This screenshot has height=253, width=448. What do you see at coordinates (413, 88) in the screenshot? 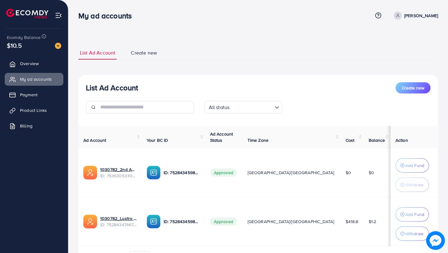
I see `button: Create new` at bounding box center [413, 88].